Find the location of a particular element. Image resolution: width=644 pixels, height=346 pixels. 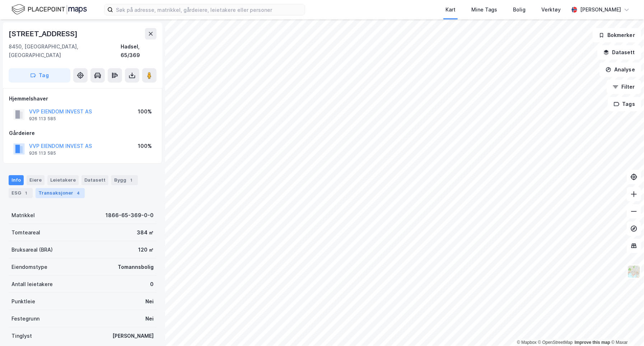

div: Matrikkel is located at coordinates (23, 215).